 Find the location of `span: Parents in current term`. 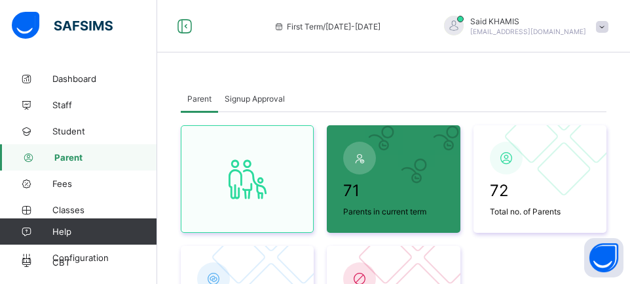

span: Parents in current term is located at coordinates (393, 211).